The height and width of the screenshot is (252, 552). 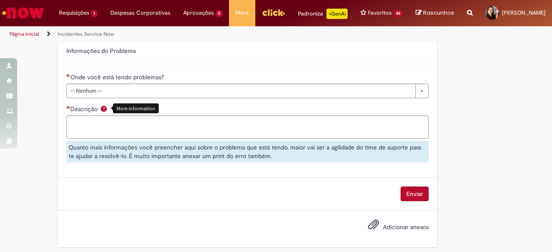 What do you see at coordinates (86, 34) in the screenshot?
I see `a: Incidentes Service Now` at bounding box center [86, 34].